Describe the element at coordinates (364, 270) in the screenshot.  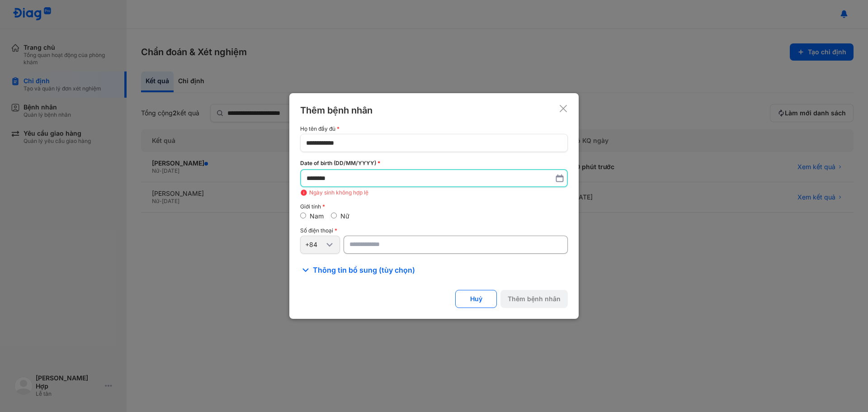
I see `span: Thông tin bổ sung (tùy chọn)` at that location.